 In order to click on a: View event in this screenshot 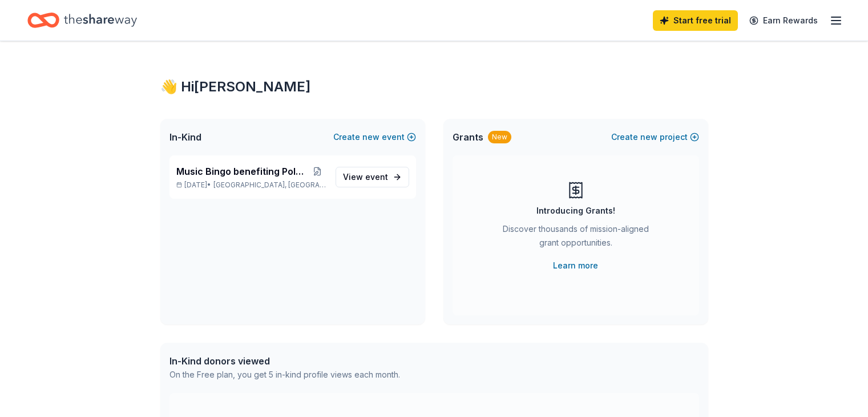, I will do `click(372, 177)`.